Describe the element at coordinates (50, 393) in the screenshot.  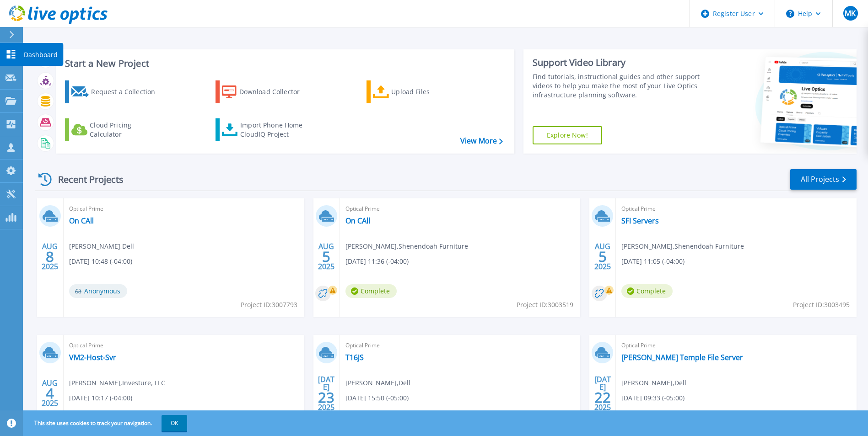
I see `span: 4` at that location.